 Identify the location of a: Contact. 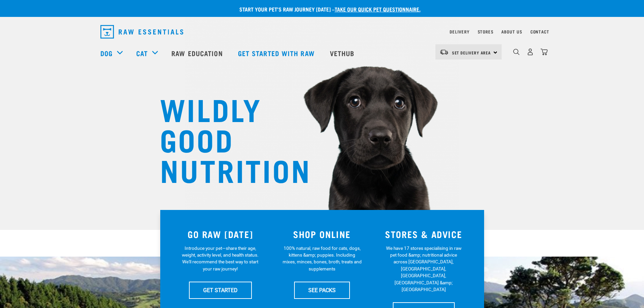
(540, 31).